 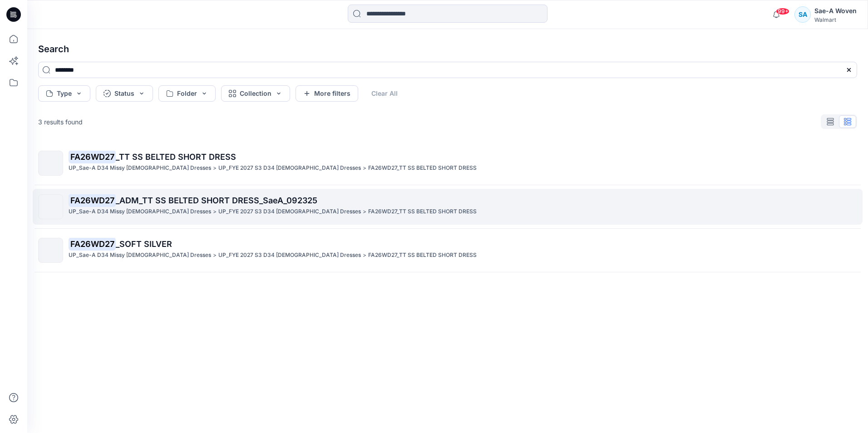 I want to click on span: _SOFT SILVER, so click(x=144, y=244).